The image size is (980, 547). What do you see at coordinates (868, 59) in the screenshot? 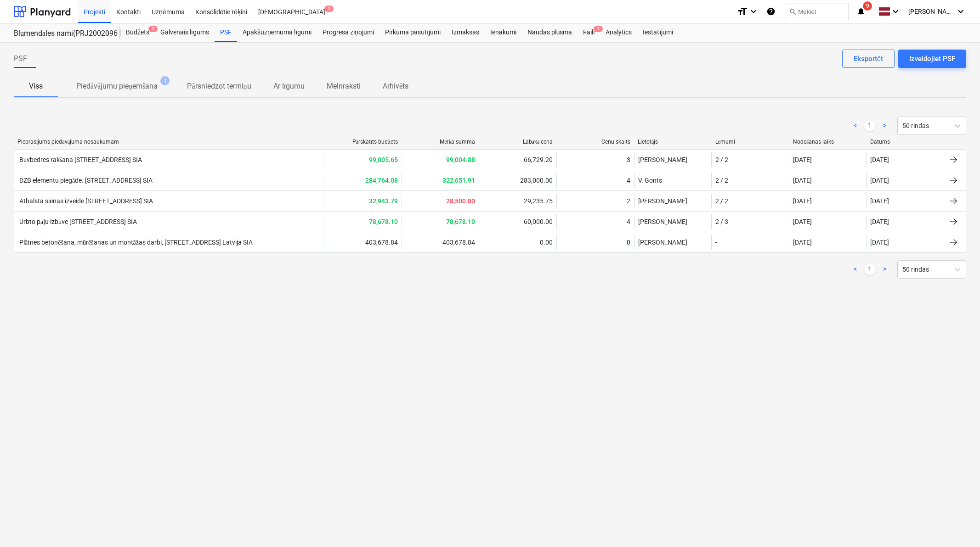
I see `div: Eksportēt` at bounding box center [868, 59].